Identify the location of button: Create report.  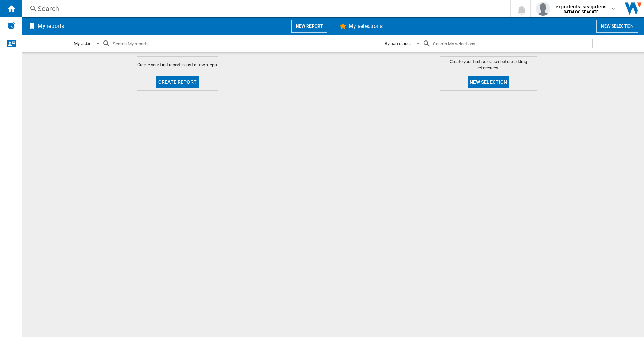
(178, 82).